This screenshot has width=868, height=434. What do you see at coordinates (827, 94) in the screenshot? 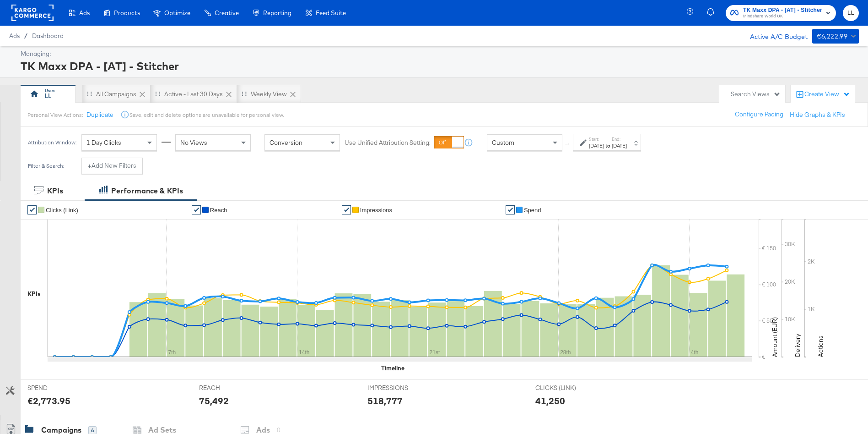
I see `div: Create View` at bounding box center [827, 94].